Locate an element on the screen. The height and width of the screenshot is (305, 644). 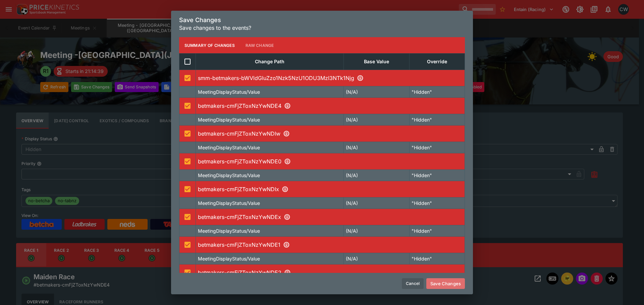
button: Save Changes is located at coordinates (445, 284).